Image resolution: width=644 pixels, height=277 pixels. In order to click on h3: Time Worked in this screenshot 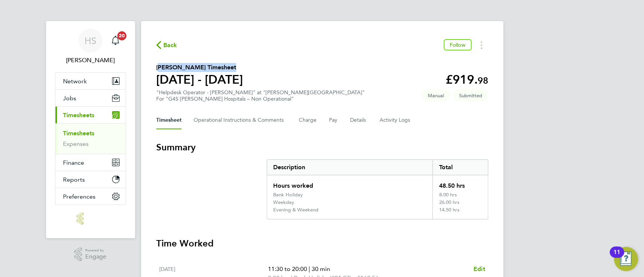, I will do `click(322, 243)`.